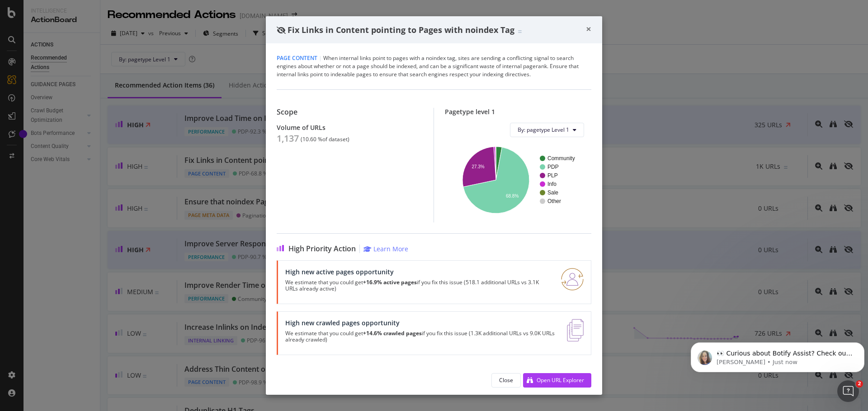 The image size is (868, 411). What do you see at coordinates (98, 39) in the screenshot?
I see `p: Message from Colleen, sent Just now` at bounding box center [98, 39].